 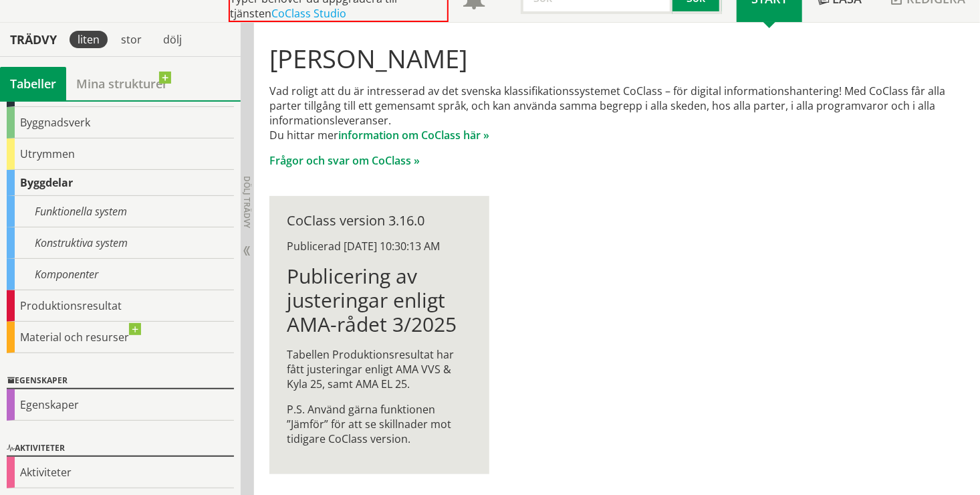 What do you see at coordinates (379, 300) in the screenshot?
I see `h1: Publicering av justeringar enligt AMA-rådet 3/2025` at bounding box center [379, 300].